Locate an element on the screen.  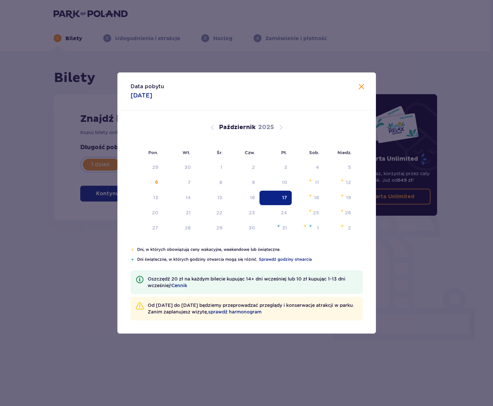
div: 15 is located at coordinates (220, 198).